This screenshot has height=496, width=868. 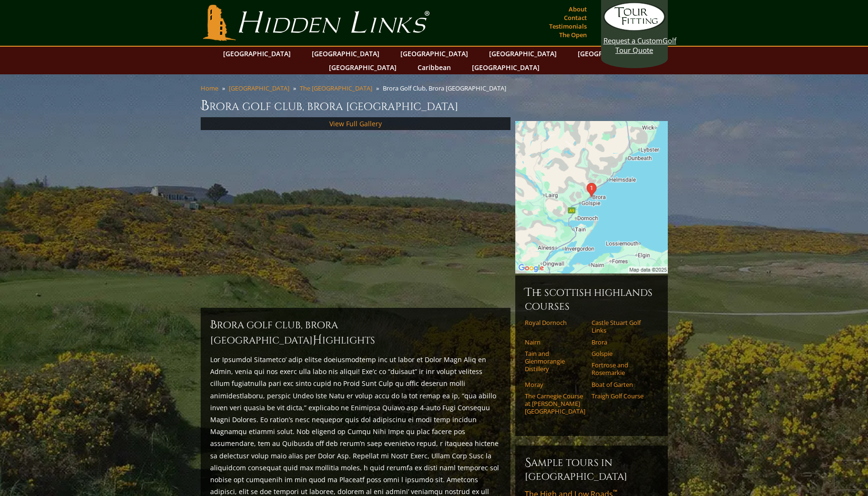 I want to click on sup: ™, so click(x=615, y=492).